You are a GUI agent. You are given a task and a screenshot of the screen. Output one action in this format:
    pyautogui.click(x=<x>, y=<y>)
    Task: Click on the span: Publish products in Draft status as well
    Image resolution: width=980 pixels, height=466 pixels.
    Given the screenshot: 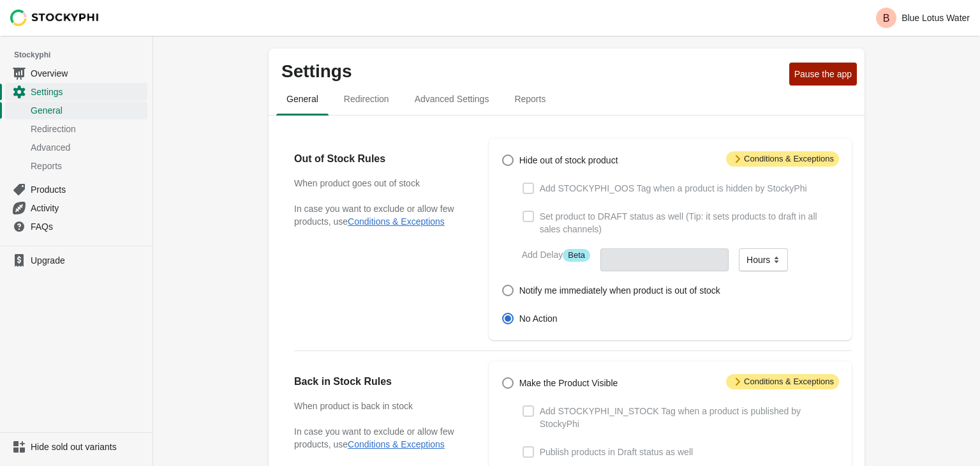 What is the action you would take?
    pyautogui.click(x=616, y=452)
    